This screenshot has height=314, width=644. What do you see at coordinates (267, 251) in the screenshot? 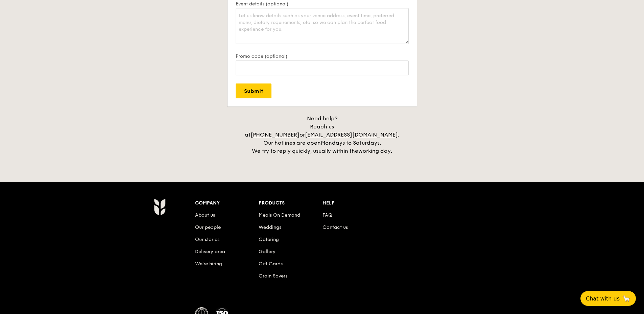
I see `a: Gallery` at bounding box center [267, 251].